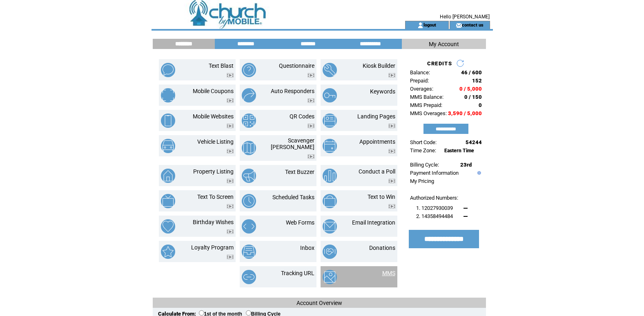 This screenshot has width=644, height=316. What do you see at coordinates (466, 164) in the screenshot?
I see `span: 23rd` at bounding box center [466, 164].